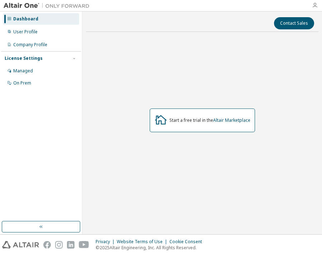 Image resolution: width=322 pixels, height=255 pixels. What do you see at coordinates (106, 242) in the screenshot?
I see `div: Privacy` at bounding box center [106, 242].